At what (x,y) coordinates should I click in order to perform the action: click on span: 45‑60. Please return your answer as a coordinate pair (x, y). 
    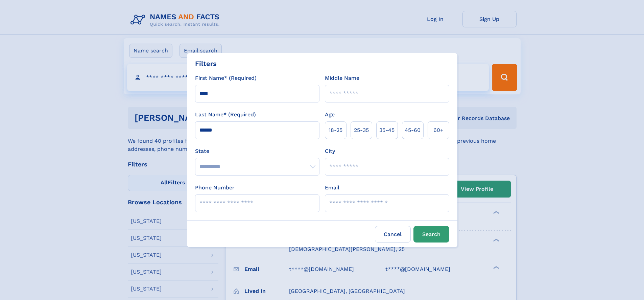
    Looking at the image, I should click on (413, 130).